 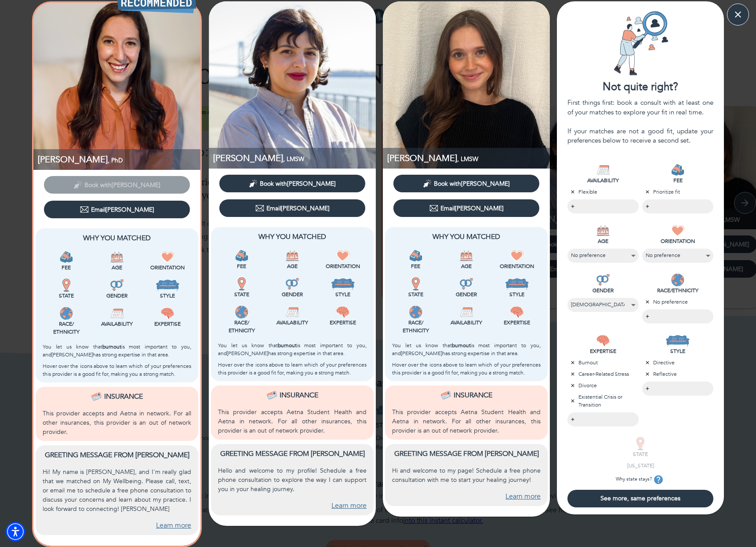 I want to click on p: STYLE, so click(x=678, y=351).